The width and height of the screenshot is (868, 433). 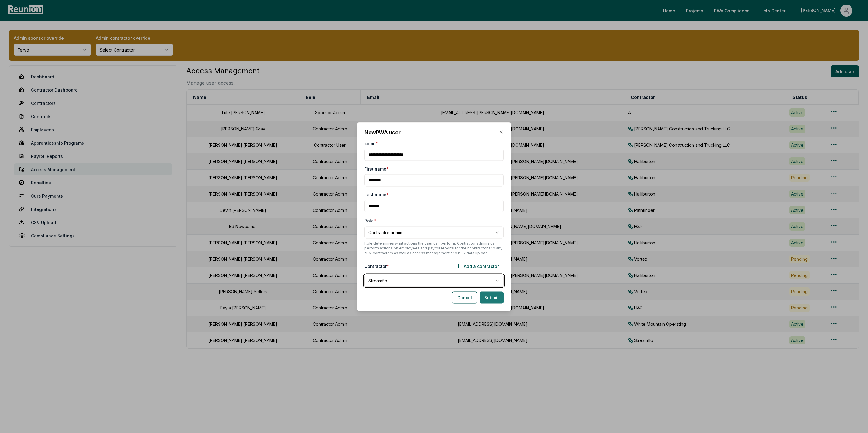 What do you see at coordinates (477, 266) in the screenshot?
I see `button: Add a contractor` at bounding box center [477, 266].